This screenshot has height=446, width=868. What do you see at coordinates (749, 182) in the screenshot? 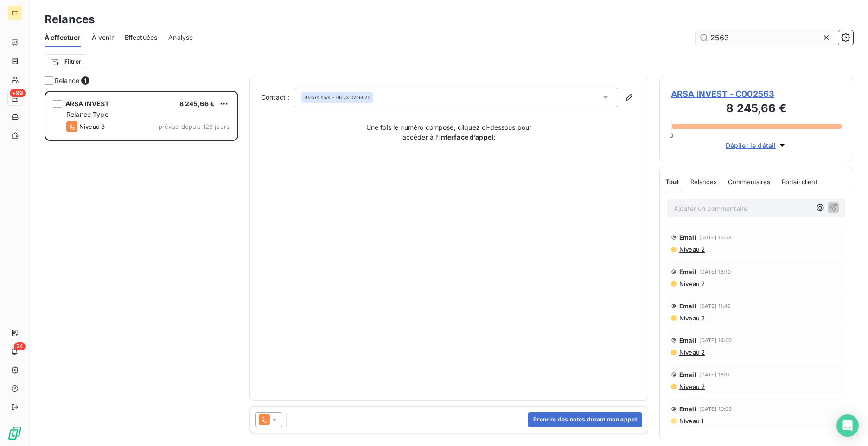
I see `span: Commentaires` at bounding box center [749, 182].